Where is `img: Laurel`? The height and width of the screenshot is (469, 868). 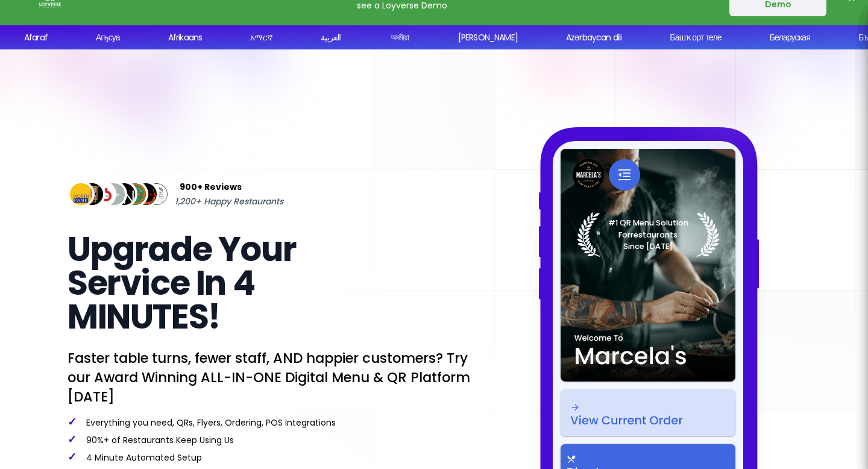
img: Laurel is located at coordinates (648, 235).